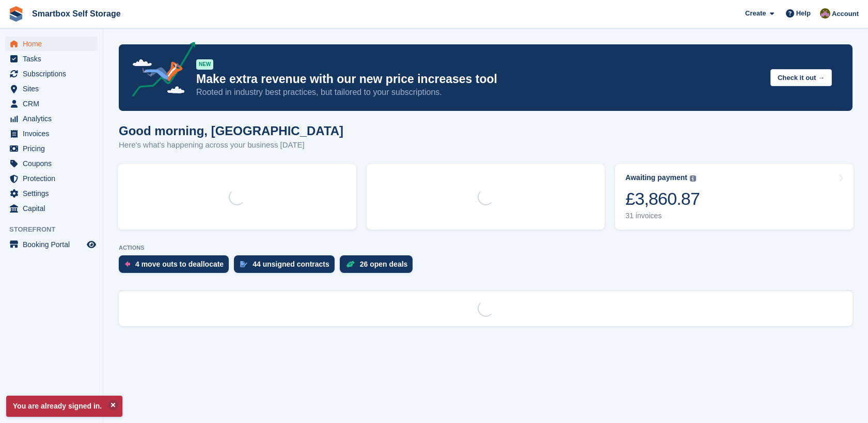  Describe the element at coordinates (801, 77) in the screenshot. I see `button: Check it out →` at that location.